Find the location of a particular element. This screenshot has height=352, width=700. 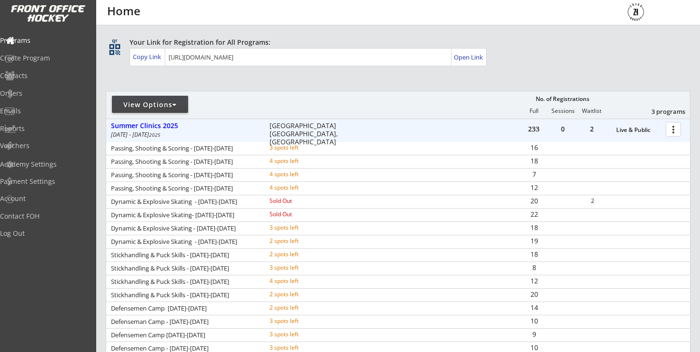

div: 14 is located at coordinates (534, 308).